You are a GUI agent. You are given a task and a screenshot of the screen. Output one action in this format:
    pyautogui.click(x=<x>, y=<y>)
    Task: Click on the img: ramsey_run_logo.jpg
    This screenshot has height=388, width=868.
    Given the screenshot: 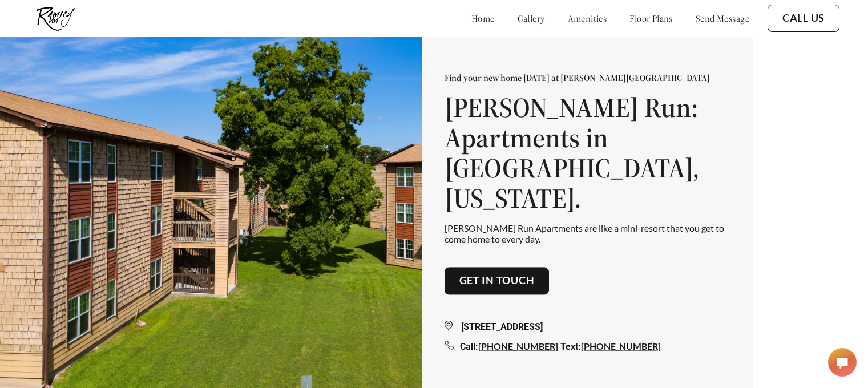 What is the action you would take?
    pyautogui.click(x=55, y=18)
    